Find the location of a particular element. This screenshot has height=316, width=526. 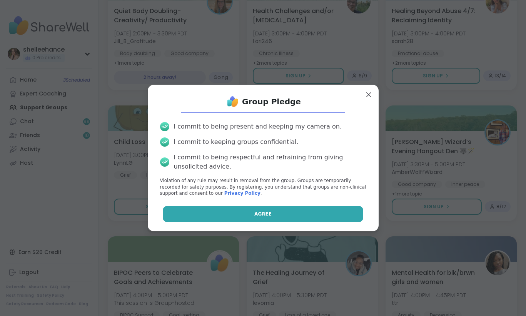

button: Agree is located at coordinates (263, 214).